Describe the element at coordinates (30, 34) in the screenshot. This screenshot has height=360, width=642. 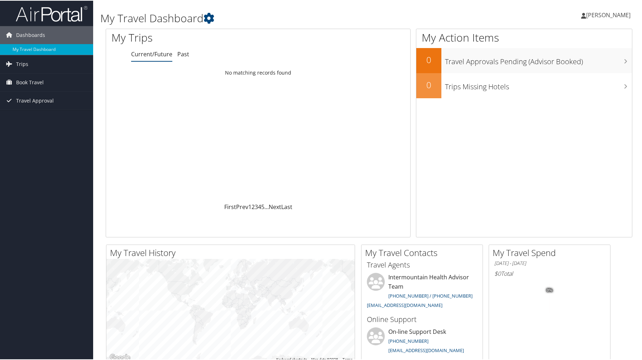
I see `span: Dashboards` at that location.